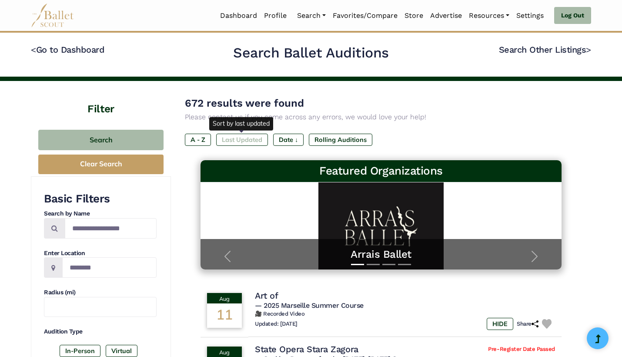  Describe the element at coordinates (275, 16) in the screenshot. I see `a: Profile` at that location.